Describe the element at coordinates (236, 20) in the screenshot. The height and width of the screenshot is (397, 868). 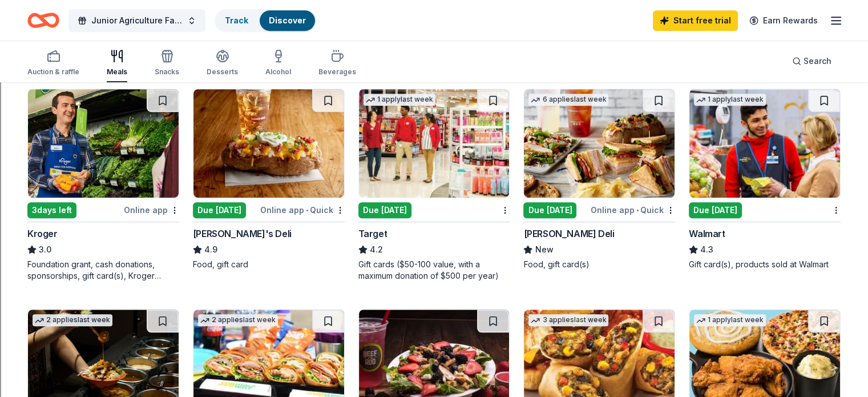
I see `a: Track` at that location.